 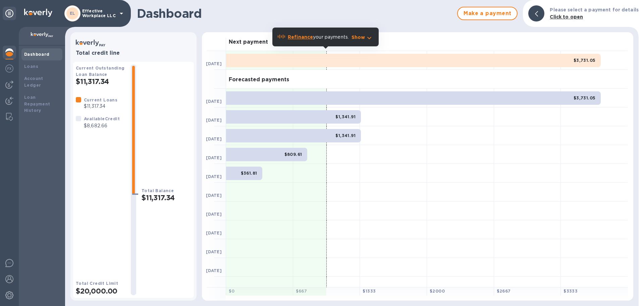 What do you see at coordinates (97, 283) in the screenshot?
I see `b: Total Credit Limit` at bounding box center [97, 283].